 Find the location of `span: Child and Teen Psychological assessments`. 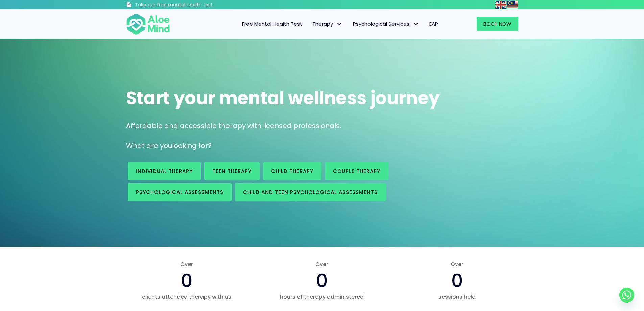

span: Child and Teen Psychological assessments is located at coordinates (310, 192).